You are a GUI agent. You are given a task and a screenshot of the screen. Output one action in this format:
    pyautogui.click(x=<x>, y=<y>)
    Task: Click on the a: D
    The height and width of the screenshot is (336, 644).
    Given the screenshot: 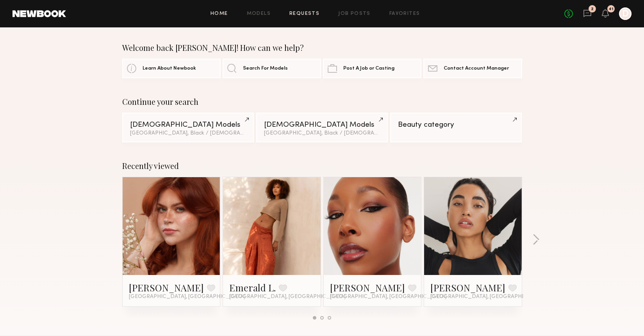 What is the action you would take?
    pyautogui.click(x=625, y=14)
    